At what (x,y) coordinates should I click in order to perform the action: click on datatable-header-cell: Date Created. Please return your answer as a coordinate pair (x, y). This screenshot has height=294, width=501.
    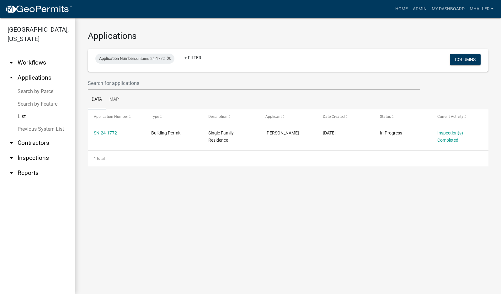
    Looking at the image, I should click on (346, 117).